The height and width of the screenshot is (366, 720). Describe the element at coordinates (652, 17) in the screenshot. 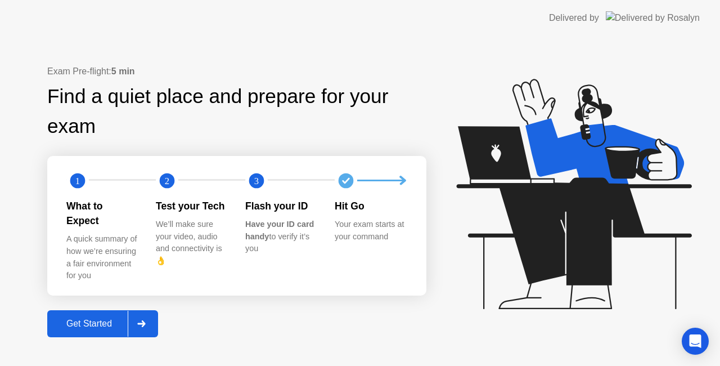

I see `img: Delivered by Rosalyn` at that location.